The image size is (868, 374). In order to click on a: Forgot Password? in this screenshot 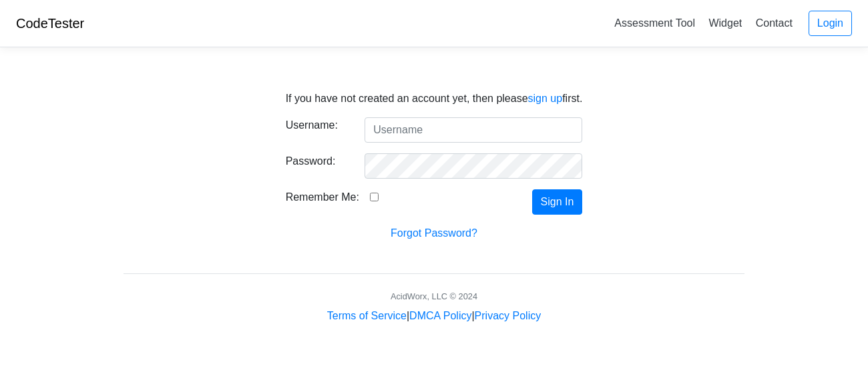, I will do `click(434, 233)`.